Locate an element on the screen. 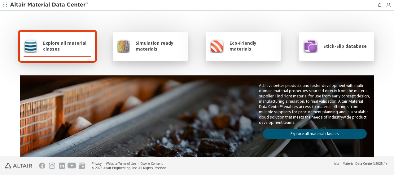 This screenshot has width=394, height=175. img: Eco-Friendly materials is located at coordinates (217, 46).